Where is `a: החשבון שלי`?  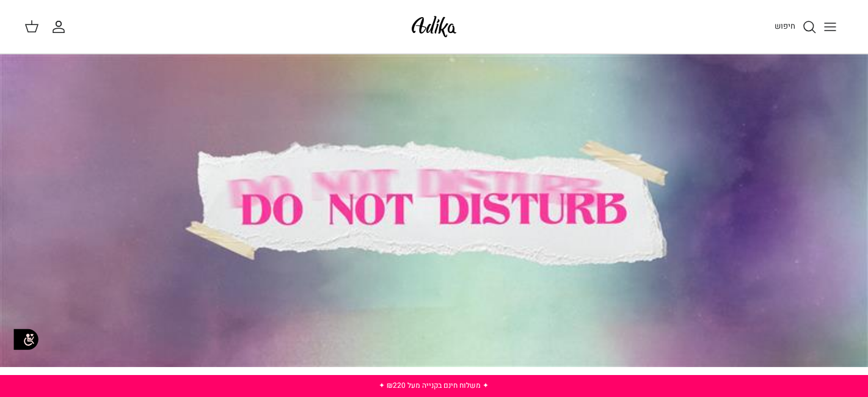
a: החשבון שלי is located at coordinates (61, 27).